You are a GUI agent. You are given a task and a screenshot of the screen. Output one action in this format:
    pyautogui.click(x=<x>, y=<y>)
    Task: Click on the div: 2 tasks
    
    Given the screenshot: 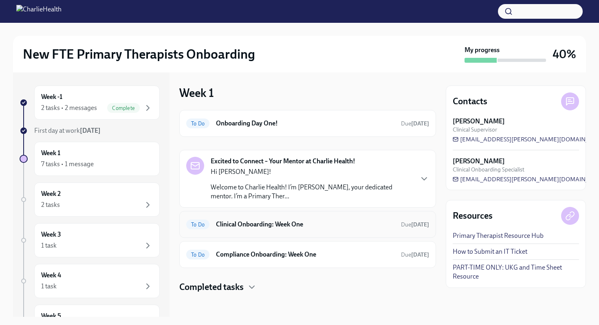 What is the action you would take?
    pyautogui.click(x=51, y=205)
    